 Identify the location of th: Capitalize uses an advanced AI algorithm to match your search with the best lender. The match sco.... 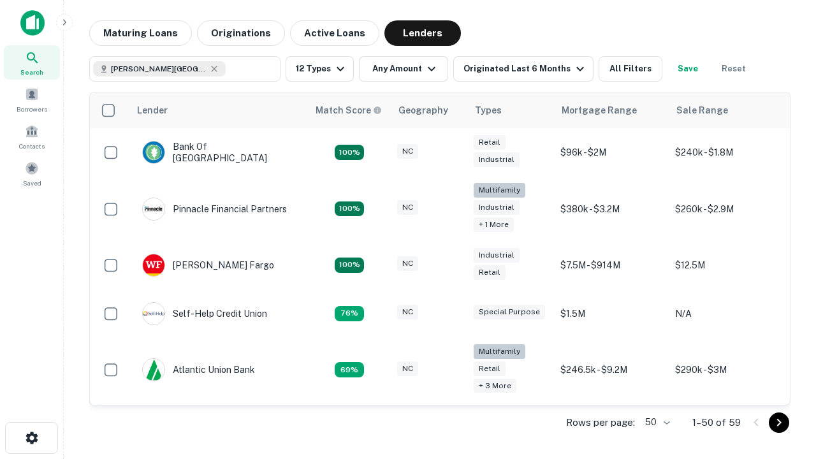
(349, 110).